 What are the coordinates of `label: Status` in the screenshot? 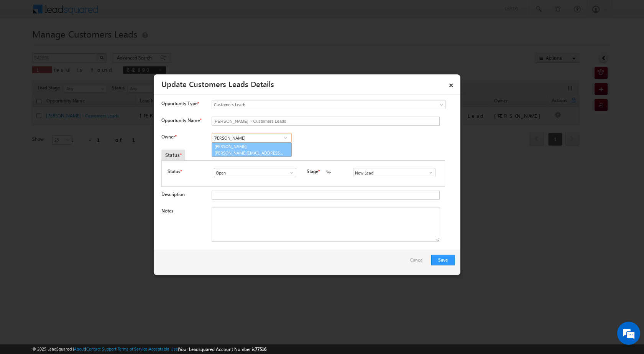 It's located at (174, 172).